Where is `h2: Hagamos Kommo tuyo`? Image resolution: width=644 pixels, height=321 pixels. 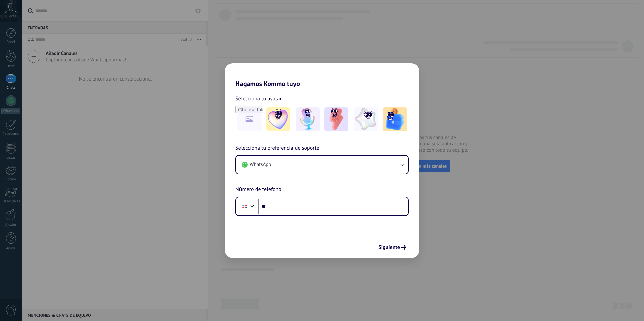
h2: Hagamos Kommo tuyo is located at coordinates (322, 76).